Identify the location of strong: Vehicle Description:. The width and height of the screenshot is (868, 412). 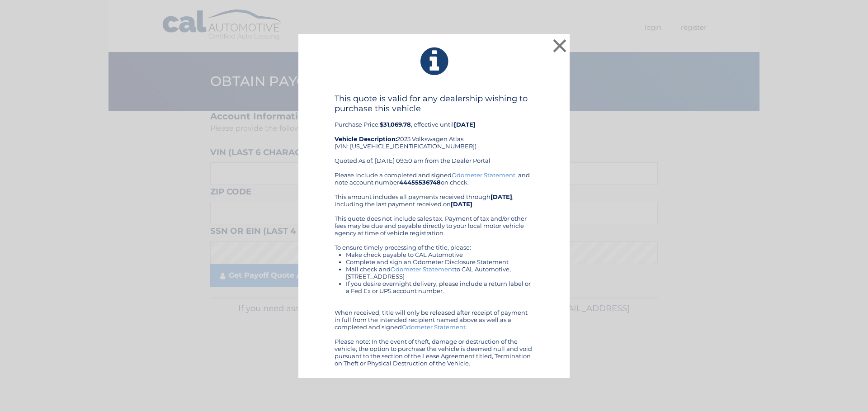
(366, 139).